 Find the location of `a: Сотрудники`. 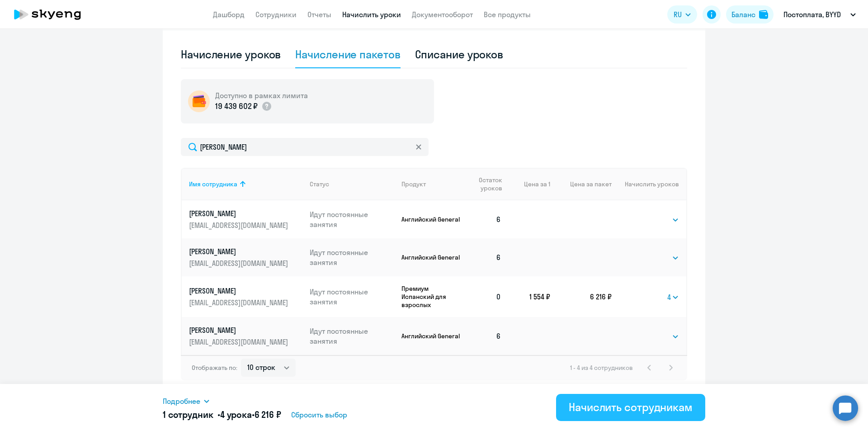

a: Сотрудники is located at coordinates (276, 14).